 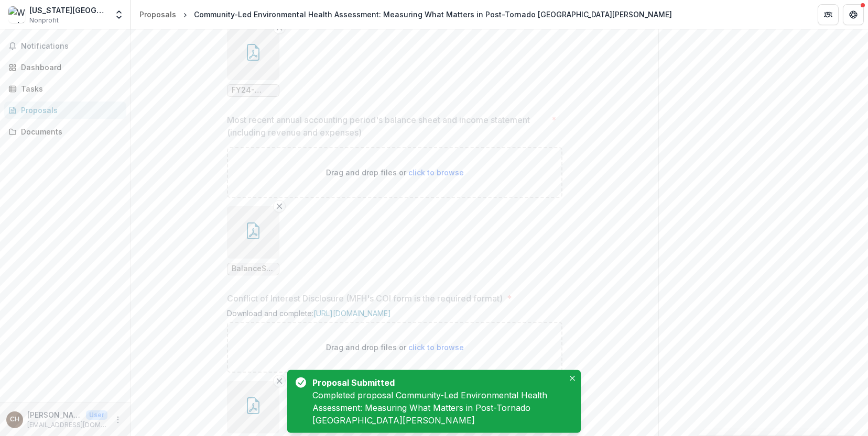 I want to click on span: FY24-Financial-Statements-Final.pdf, so click(x=253, y=90).